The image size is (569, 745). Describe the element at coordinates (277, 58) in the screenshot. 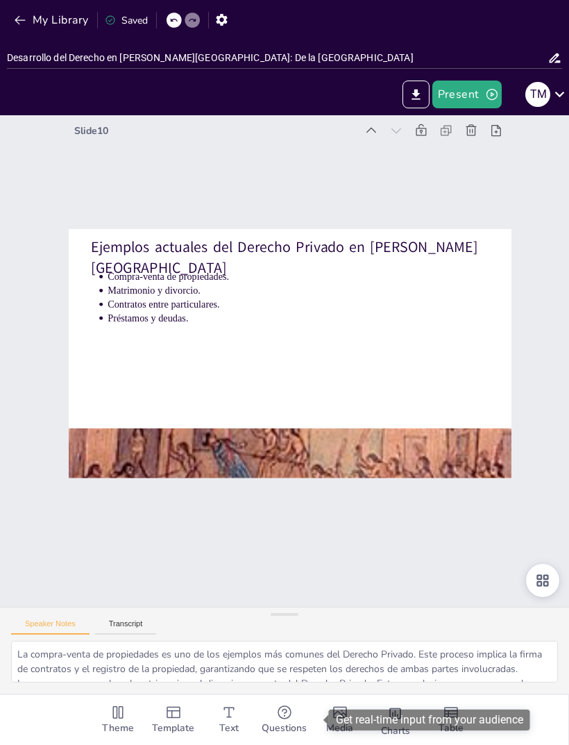

I see `input: Insert title` at that location.